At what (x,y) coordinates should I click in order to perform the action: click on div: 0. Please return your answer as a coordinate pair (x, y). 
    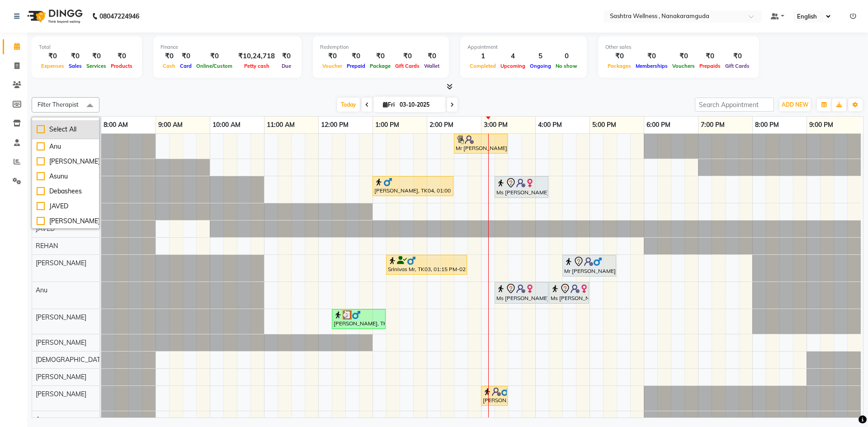
    Looking at the image, I should click on (567, 56).